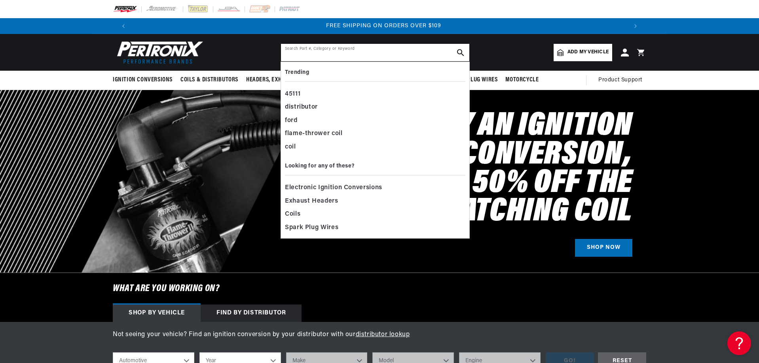 This screenshot has width=759, height=363. I want to click on span: Exhaust Headers, so click(311, 202).